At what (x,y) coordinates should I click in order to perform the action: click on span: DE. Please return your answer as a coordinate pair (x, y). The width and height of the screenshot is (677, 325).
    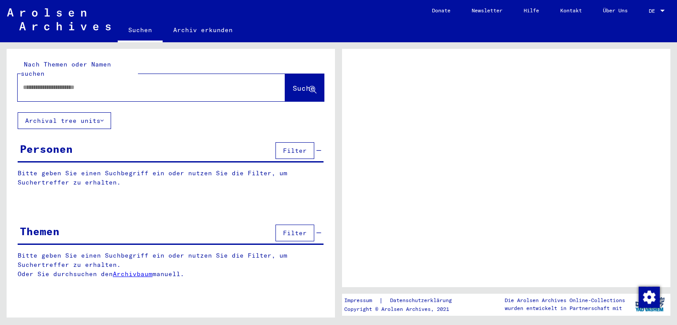
    Looking at the image, I should click on (654, 11).